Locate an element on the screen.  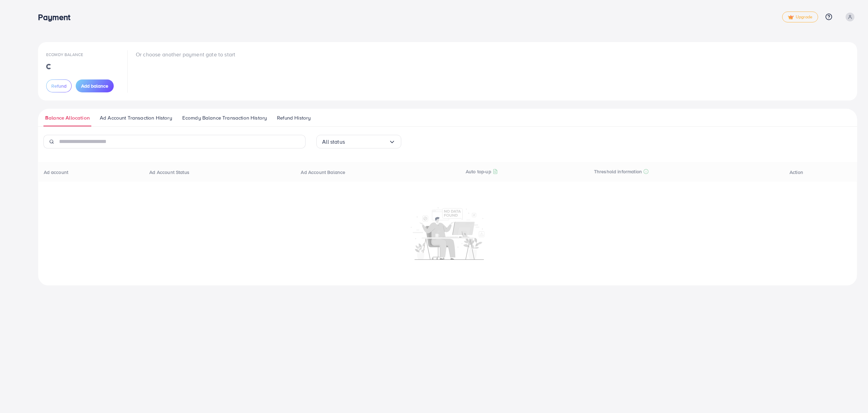
span: Upgrade is located at coordinates (800, 17).